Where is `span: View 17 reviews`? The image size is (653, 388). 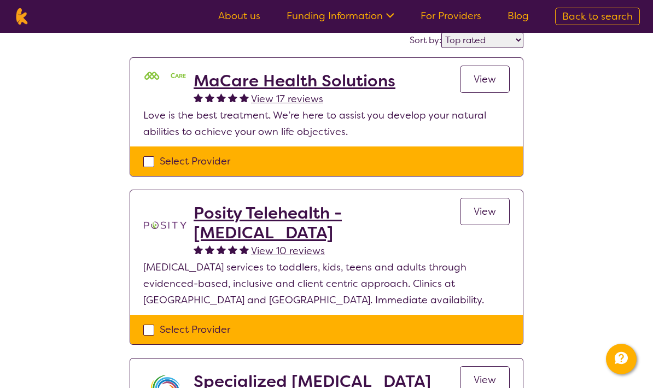
span: View 17 reviews is located at coordinates (287, 99).